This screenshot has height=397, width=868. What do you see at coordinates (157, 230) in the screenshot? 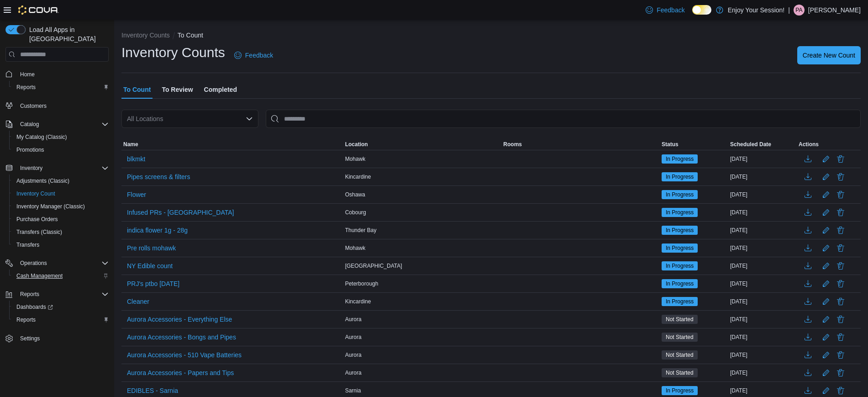
I see `button: indica flower 1g - 28g` at bounding box center [157, 230].